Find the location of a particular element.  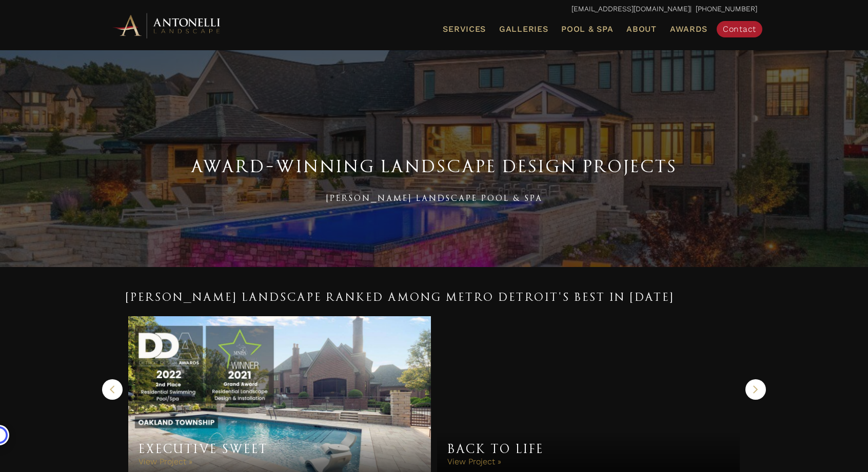

a: Services is located at coordinates (465, 29).